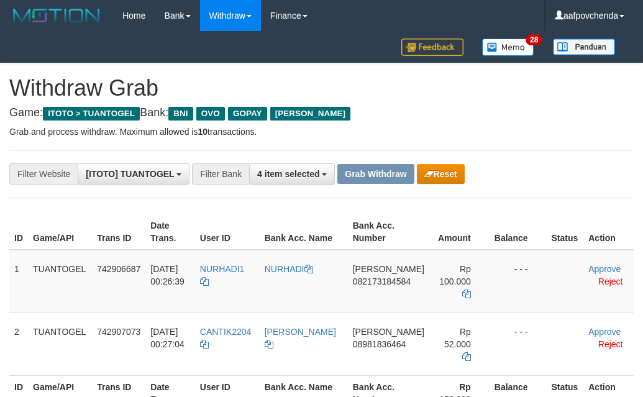 This screenshot has height=397, width=643. I want to click on a: Copy 52000 to clipboard, so click(467, 357).